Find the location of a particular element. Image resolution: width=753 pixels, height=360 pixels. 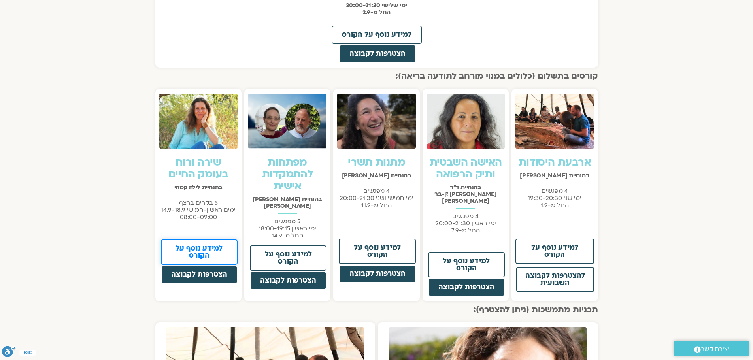

span: החל מ-7.9 is located at coordinates (466, 230).